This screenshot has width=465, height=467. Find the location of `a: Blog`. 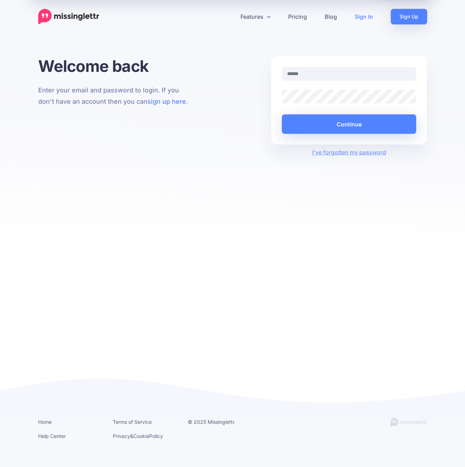

a: Blog is located at coordinates (331, 17).